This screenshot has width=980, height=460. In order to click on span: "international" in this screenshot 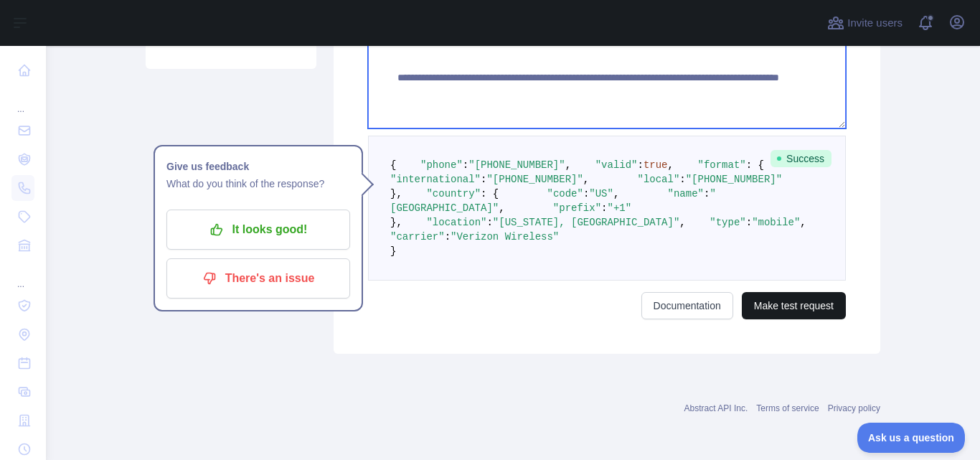, I will do `click(435, 179)`.